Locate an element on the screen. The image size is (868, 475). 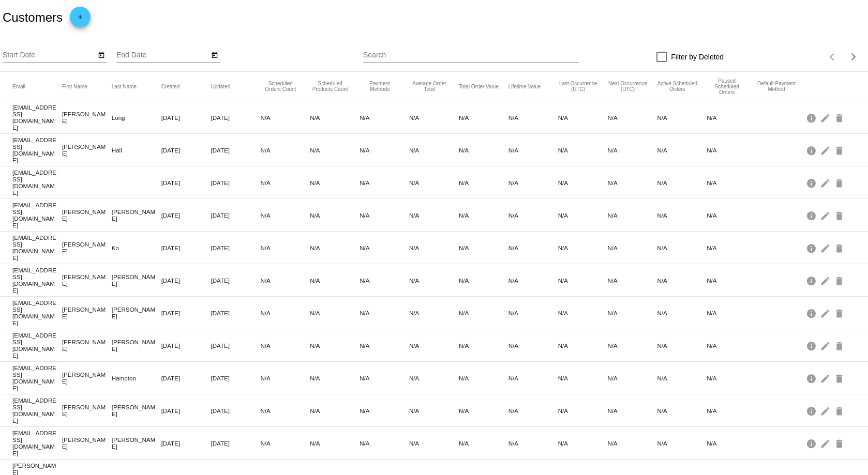
mat-cell: Ko is located at coordinates (136, 248).